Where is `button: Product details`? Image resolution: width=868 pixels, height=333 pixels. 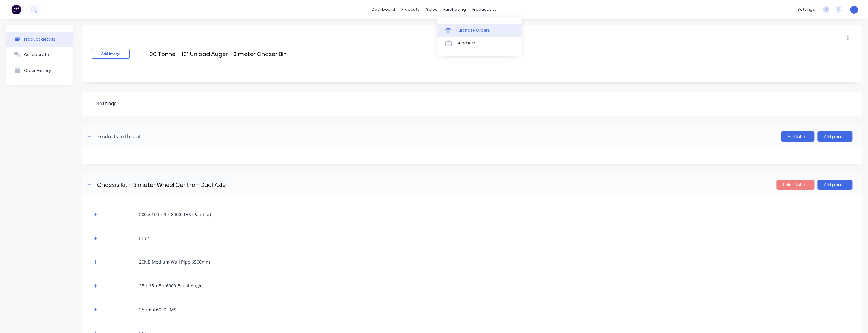
button: Product details is located at coordinates (40, 39).